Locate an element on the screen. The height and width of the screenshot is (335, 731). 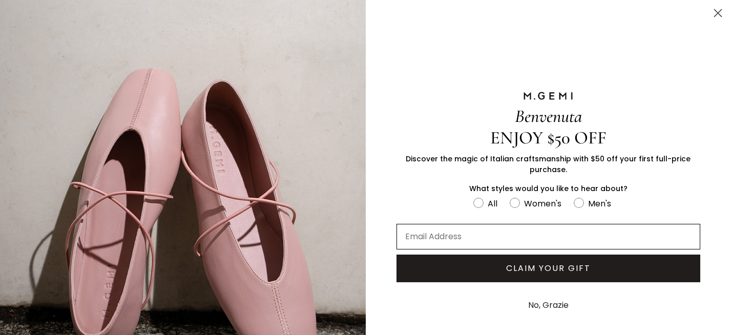
span: ENJOY $50 OFF is located at coordinates (548, 138).